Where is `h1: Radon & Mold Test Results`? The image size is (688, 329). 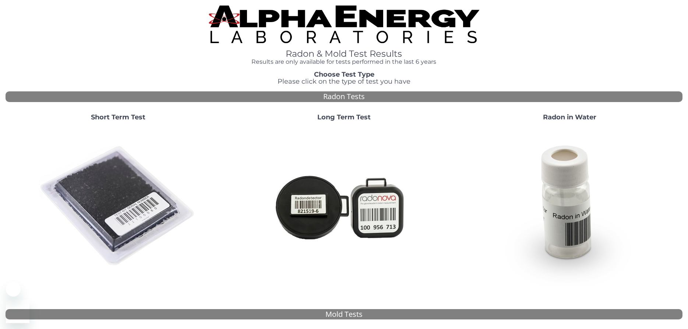 h1: Radon & Mold Test Results is located at coordinates (344, 54).